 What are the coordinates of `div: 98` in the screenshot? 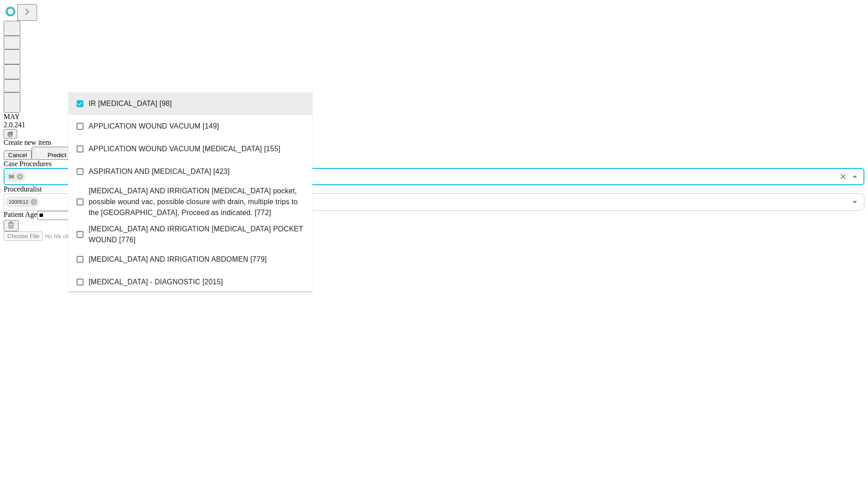 It's located at (15, 176).